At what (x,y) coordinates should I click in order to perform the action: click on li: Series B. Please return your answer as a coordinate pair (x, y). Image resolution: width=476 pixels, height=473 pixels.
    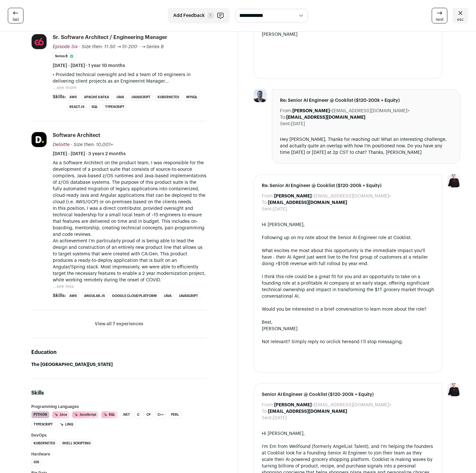
    Looking at the image, I should click on (64, 56).